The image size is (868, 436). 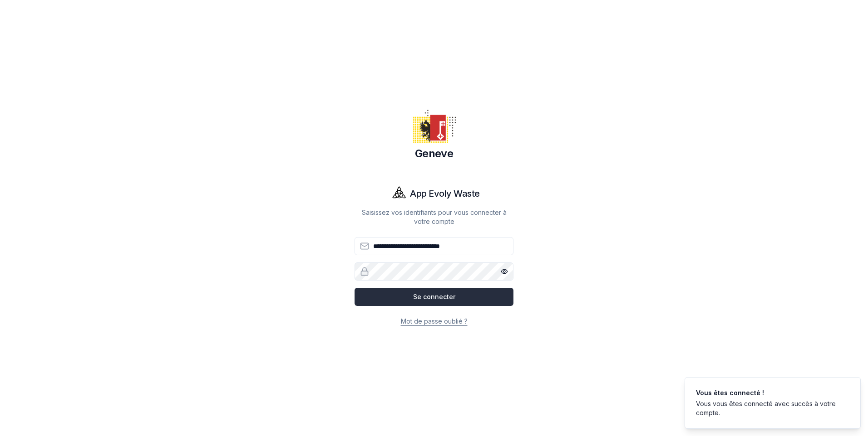 What do you see at coordinates (770, 408) in the screenshot?
I see `div: Vous vous êtes connecté avec succès à votre compte.` at bounding box center [770, 408].